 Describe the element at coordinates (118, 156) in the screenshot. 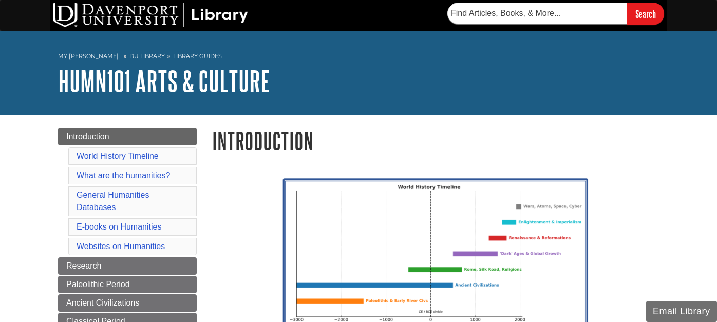

I see `a: World History Timeline` at that location.